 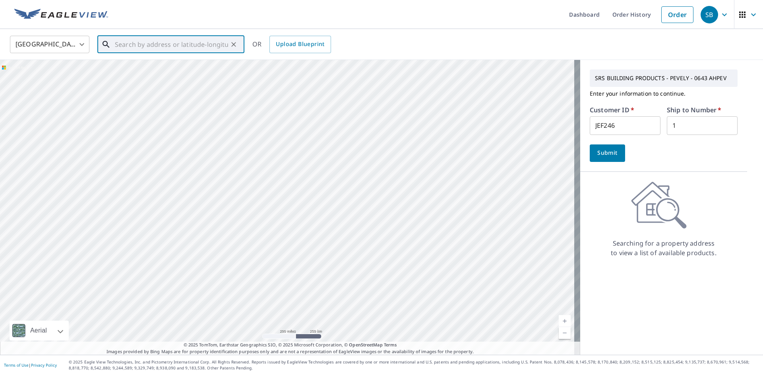 I want to click on span: Submit, so click(x=607, y=153).